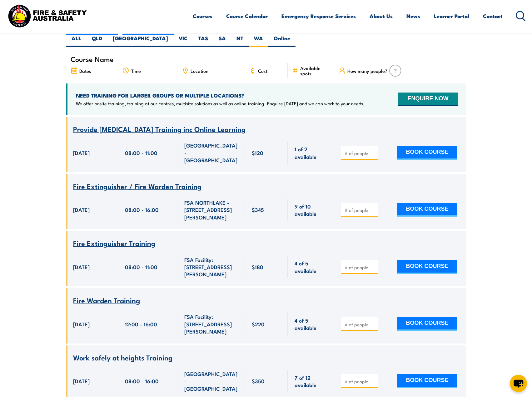 The height and width of the screenshot is (397, 532). Describe the element at coordinates (220, 95) in the screenshot. I see `h4: NEED TRAINING FOR LARGER GROUPS OR MULTIPLE LOCATIONS?` at that location.